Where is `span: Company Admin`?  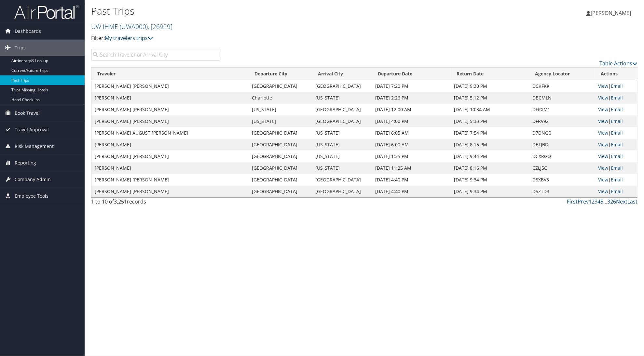 span: Company Admin is located at coordinates (32, 180).